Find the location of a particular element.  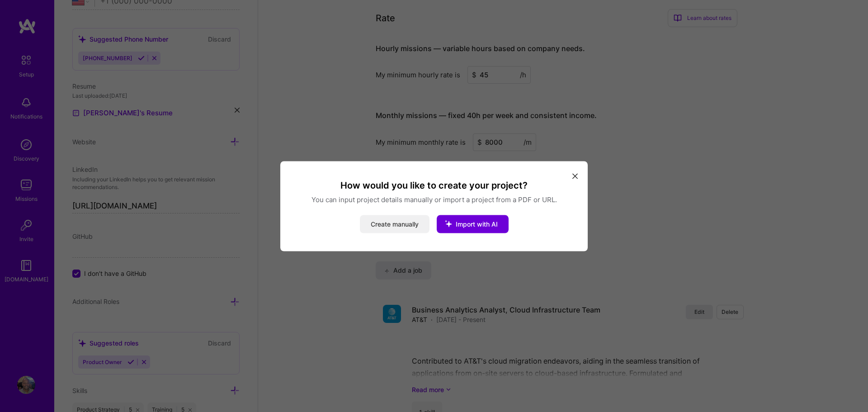

button: Create manually is located at coordinates (395, 224).